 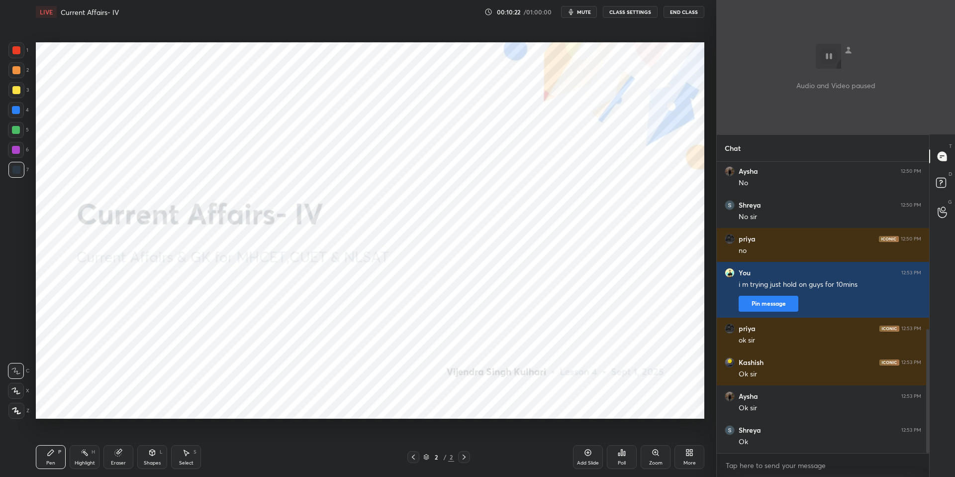 I want to click on p: G, so click(x=950, y=202).